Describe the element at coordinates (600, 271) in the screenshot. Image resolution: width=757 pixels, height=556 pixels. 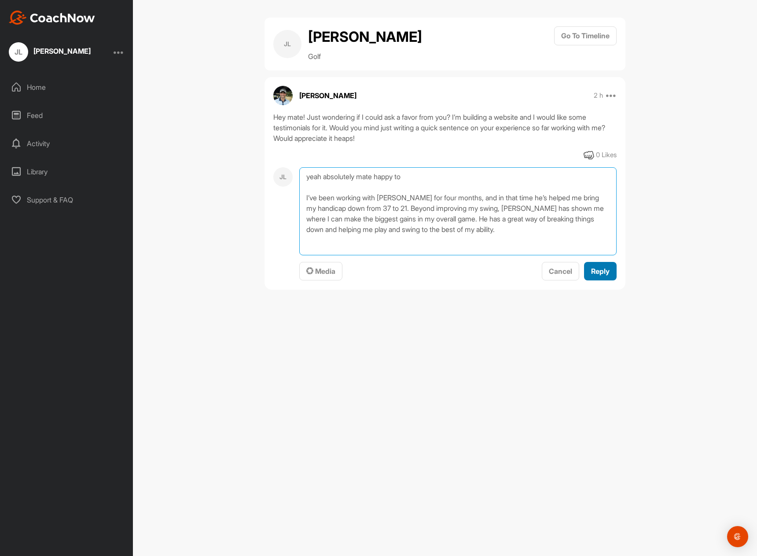
I see `button: Reply` at that location.